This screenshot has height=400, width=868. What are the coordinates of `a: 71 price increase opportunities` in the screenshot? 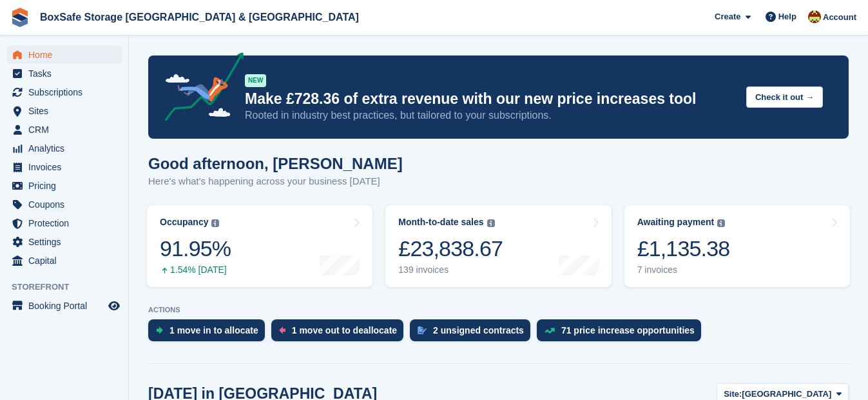 It's located at (622, 334).